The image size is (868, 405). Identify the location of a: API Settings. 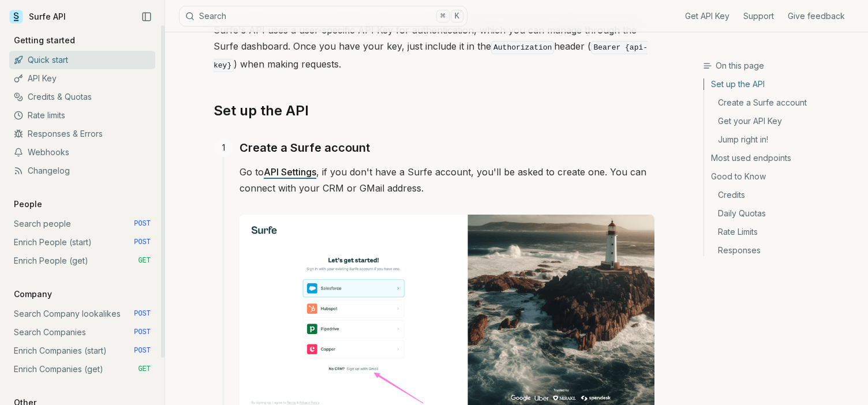
(290, 171).